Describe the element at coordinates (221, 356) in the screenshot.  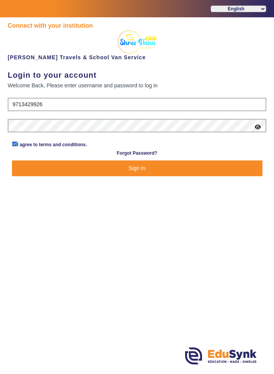
I see `img: edusynk.png` at that location.